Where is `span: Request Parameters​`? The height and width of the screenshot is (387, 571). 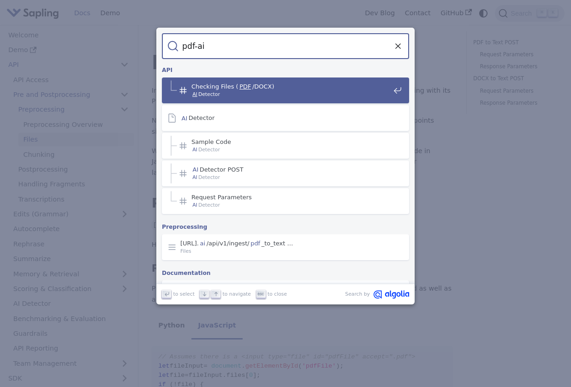 span: Request Parameters​ is located at coordinates (291, 197).